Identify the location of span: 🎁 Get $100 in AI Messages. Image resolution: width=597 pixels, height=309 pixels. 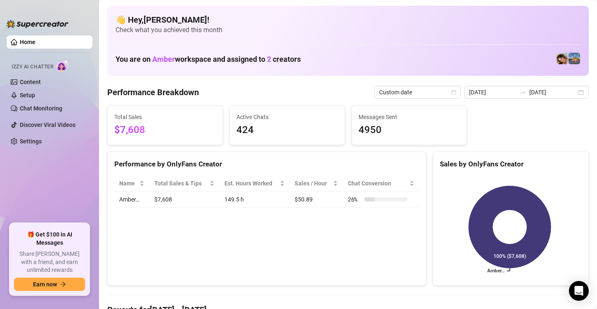
(50, 239).